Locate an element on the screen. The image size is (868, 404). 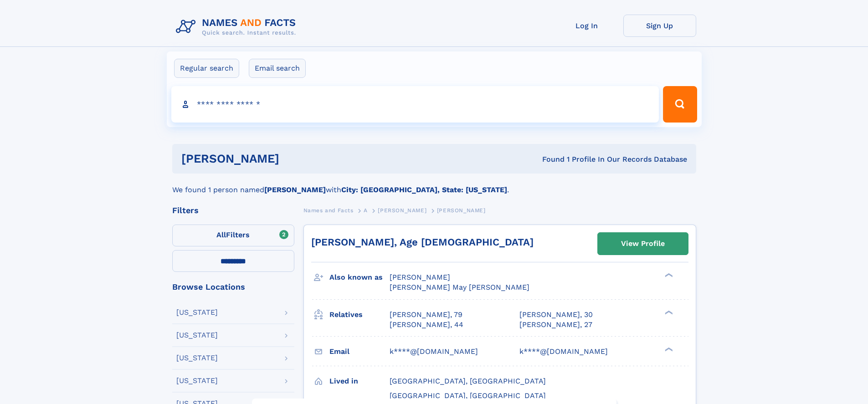
a: Log In is located at coordinates (587, 26).